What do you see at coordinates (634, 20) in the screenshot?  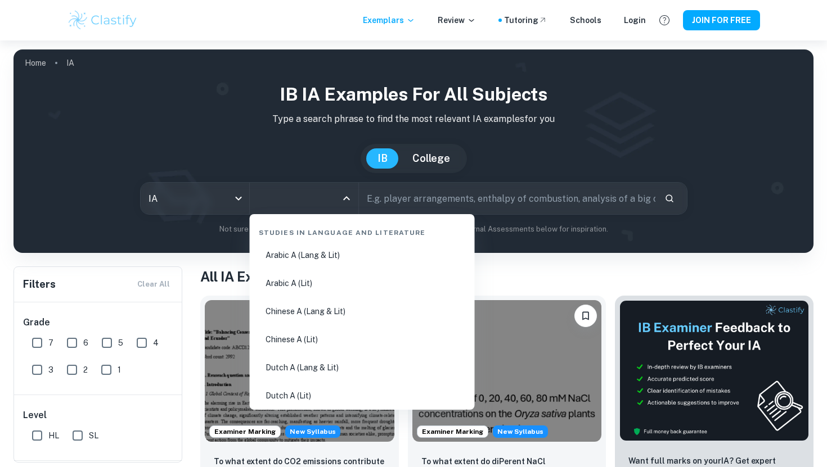 I see `div: Login` at bounding box center [634, 20].